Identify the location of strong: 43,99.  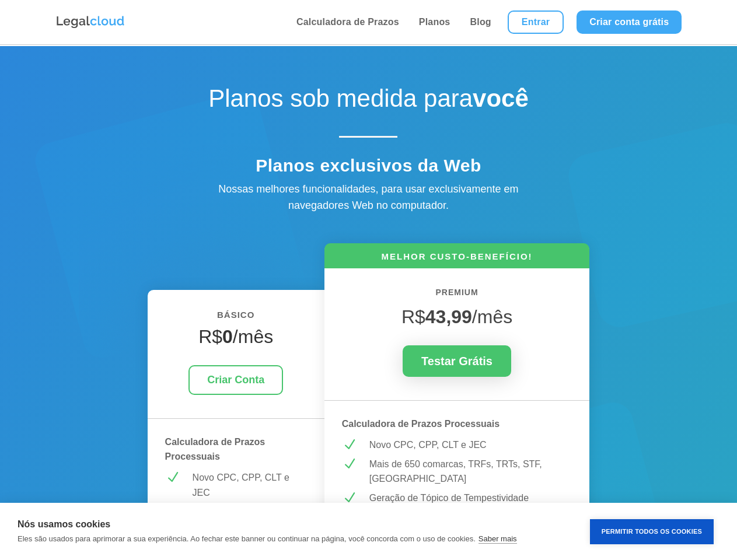
(449, 317).